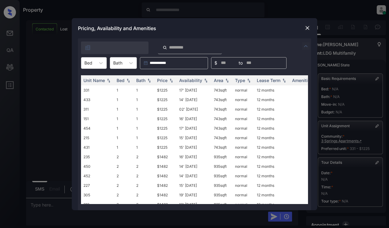 This screenshot has height=228, width=389. I want to click on div: Unit Name, so click(94, 80).